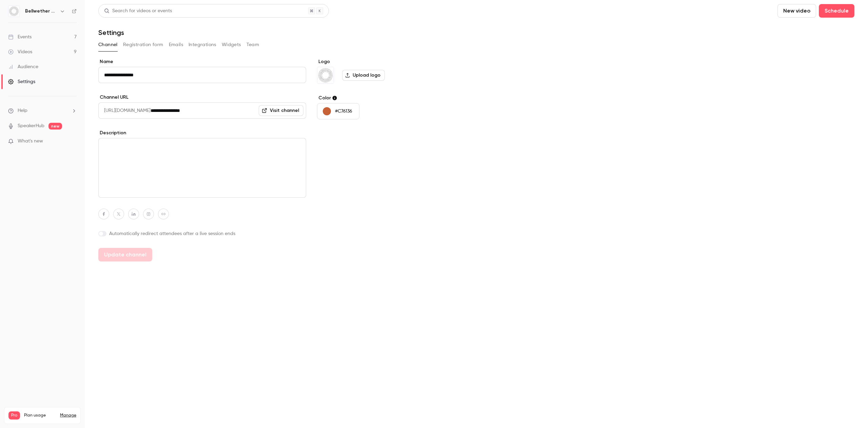 The width and height of the screenshot is (868, 428). What do you see at coordinates (369, 62) in the screenshot?
I see `label: Logo` at bounding box center [369, 62].